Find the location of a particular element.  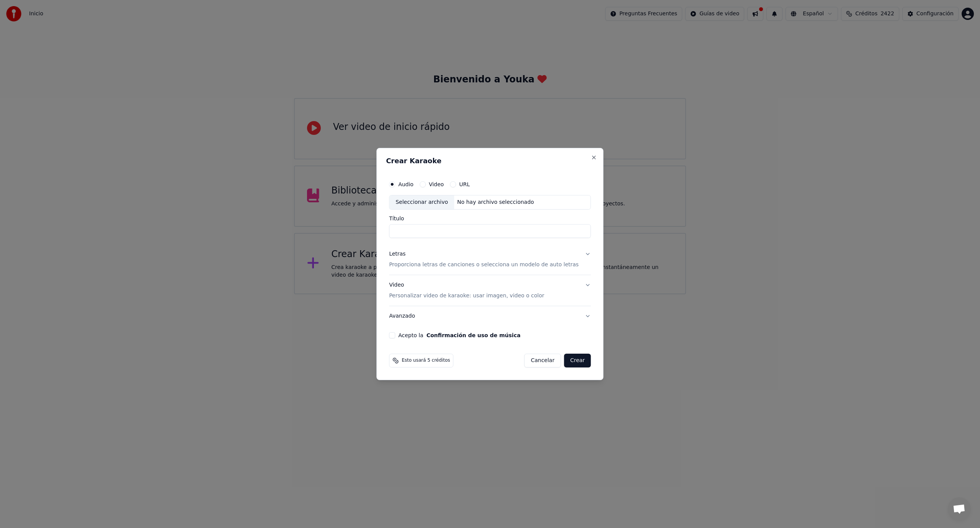

label: Acepto la is located at coordinates (459, 335).